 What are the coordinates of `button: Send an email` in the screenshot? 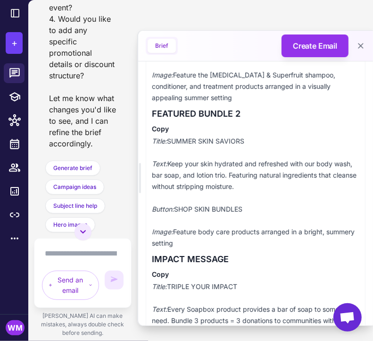 It's located at (70, 285).